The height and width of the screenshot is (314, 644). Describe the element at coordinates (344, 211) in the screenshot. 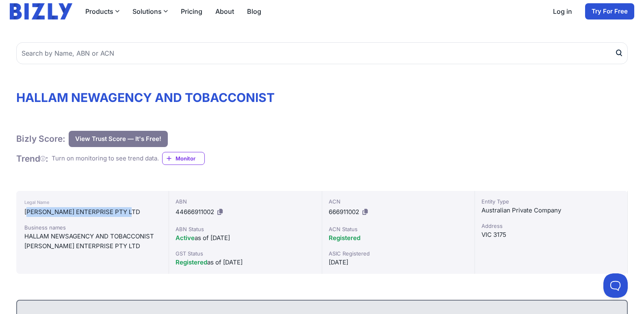

I see `span: 666911002` at that location.